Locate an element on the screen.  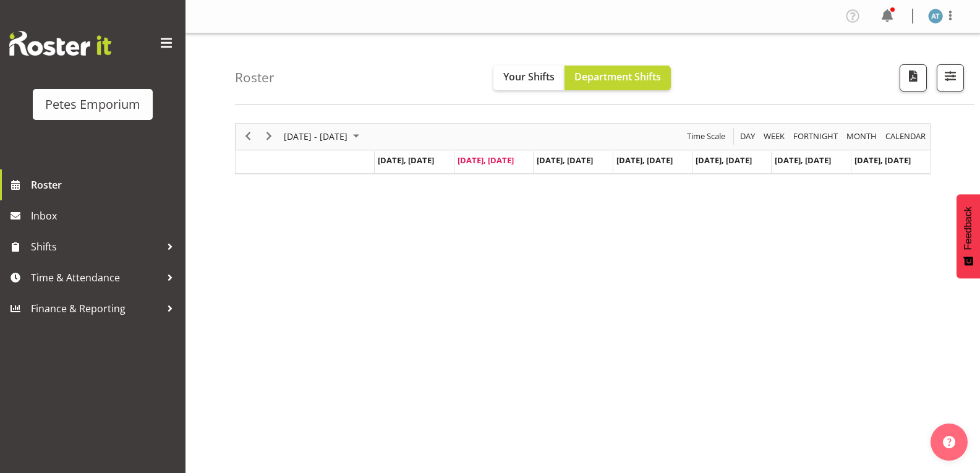
button: Time Scale is located at coordinates (706, 136).